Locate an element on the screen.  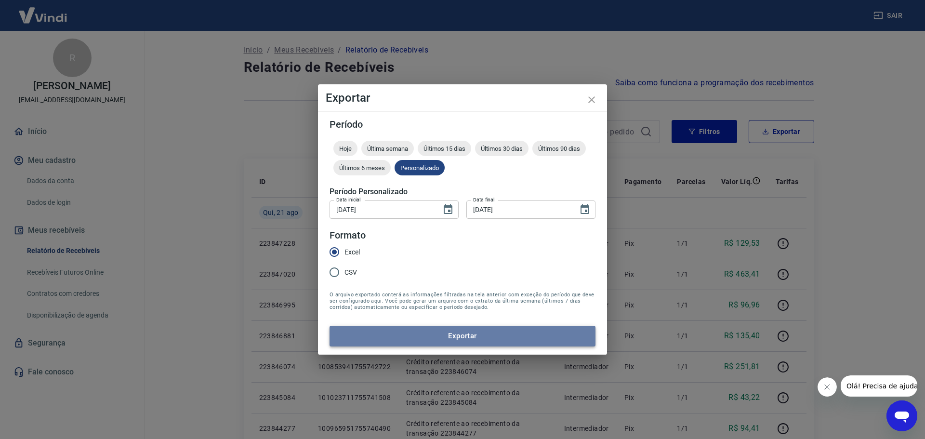
span: Personalizado is located at coordinates (420, 168).